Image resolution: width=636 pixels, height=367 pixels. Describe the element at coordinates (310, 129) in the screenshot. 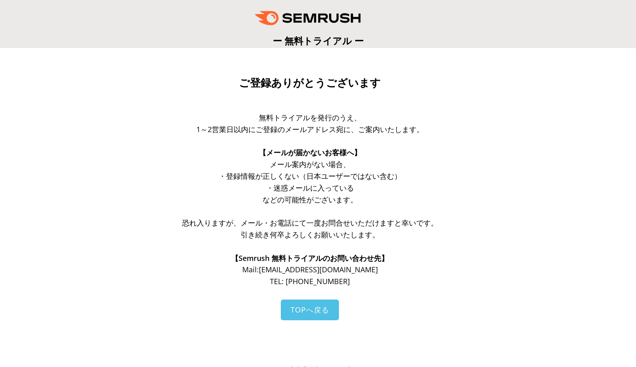

I see `span: 1～2営業日以内にご登録のメールアドレス宛に、ご案内いたします。` at that location.